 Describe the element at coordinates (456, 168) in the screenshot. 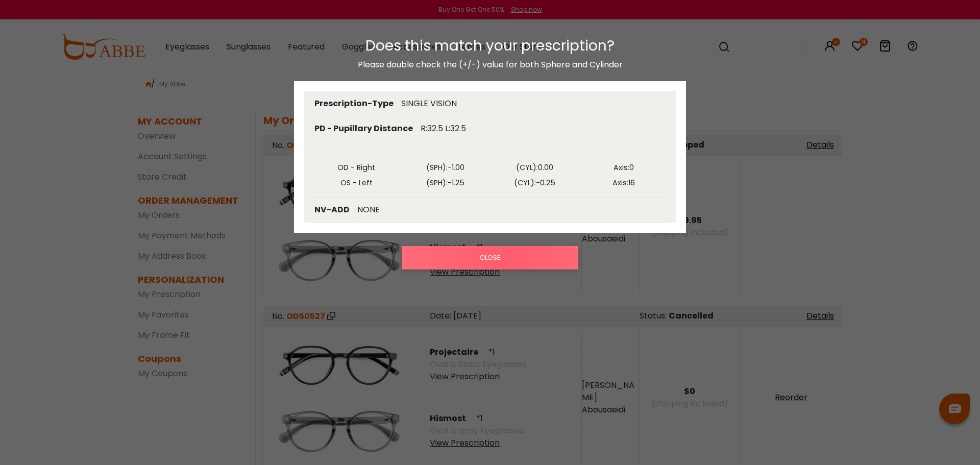

I see `span: -1.00` at that location.